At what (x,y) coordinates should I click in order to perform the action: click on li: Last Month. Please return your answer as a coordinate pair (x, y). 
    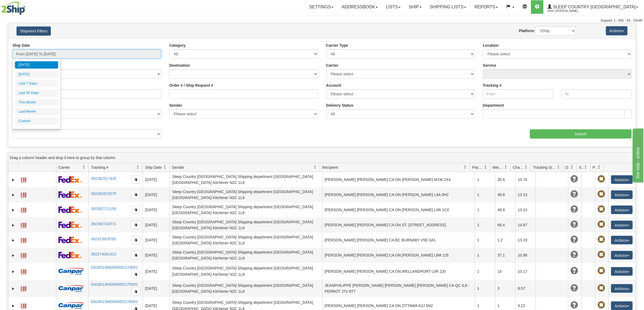
    Looking at the image, I should click on (36, 112).